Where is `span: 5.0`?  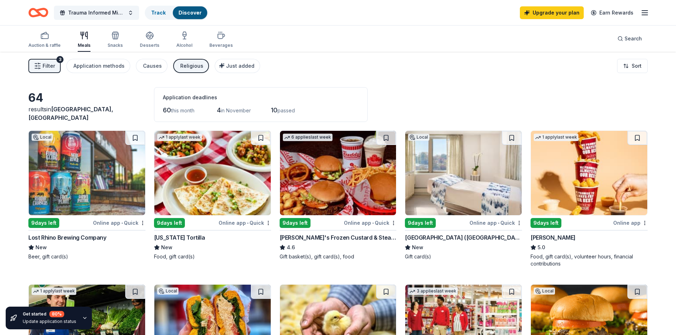 span: 5.0 is located at coordinates (541, 248).